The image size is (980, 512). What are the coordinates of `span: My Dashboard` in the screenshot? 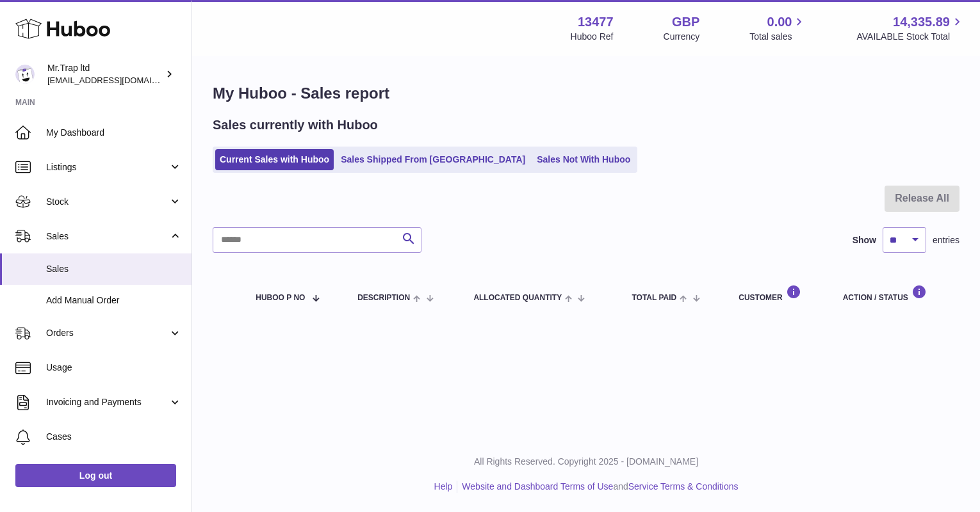 It's located at (114, 132).